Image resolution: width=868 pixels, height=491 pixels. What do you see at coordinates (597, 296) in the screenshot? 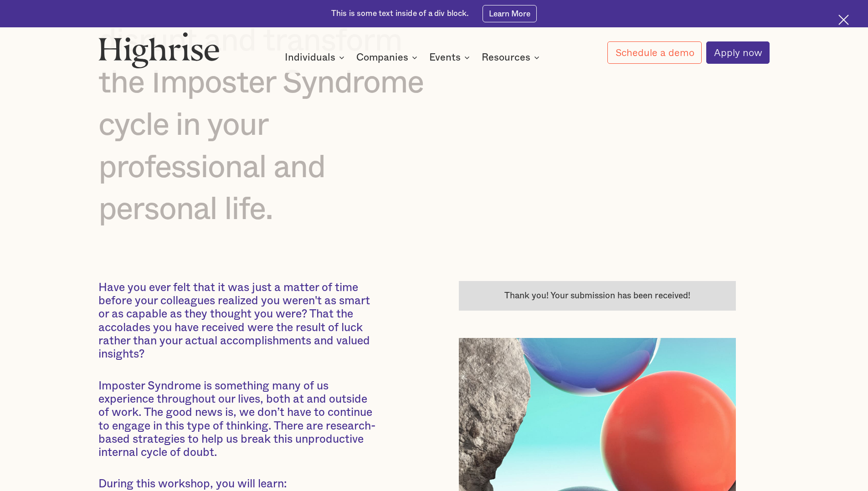
I see `div: Thank you! Your submission has been received!` at bounding box center [597, 296].